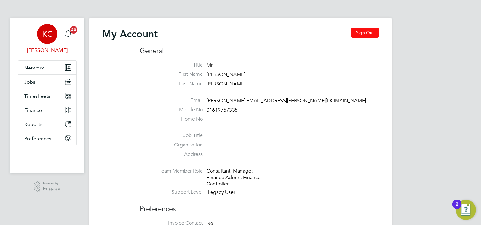 This screenshot has height=225, width=481. I want to click on h2: My Account, so click(130, 34).